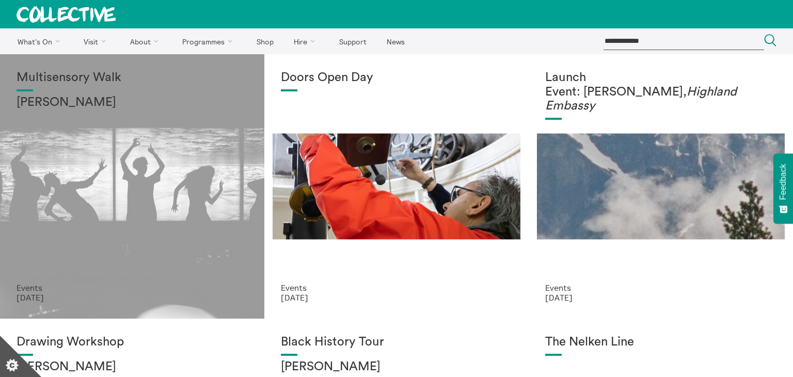  Describe the element at coordinates (265, 41) in the screenshot. I see `a: Shop` at that location.